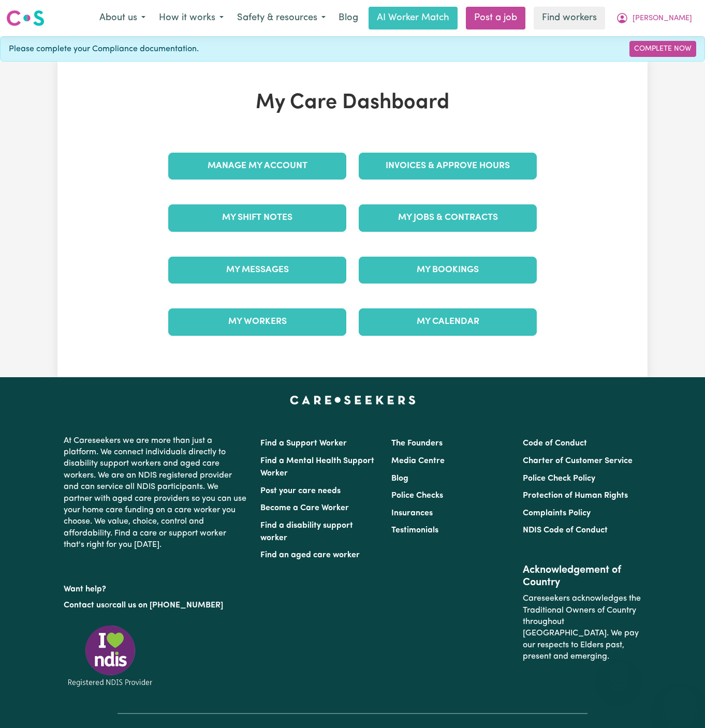 This screenshot has width=705, height=728. Describe the element at coordinates (310, 555) in the screenshot. I see `a: Find an aged care worker` at that location.